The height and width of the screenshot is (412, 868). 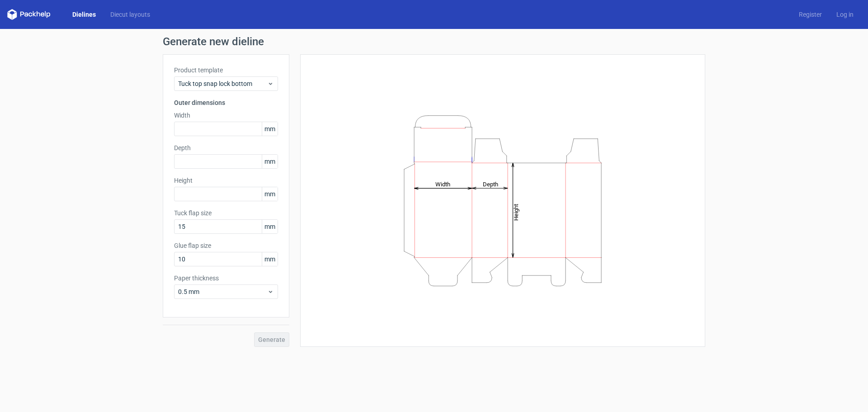 I want to click on label: Width, so click(x=226, y=115).